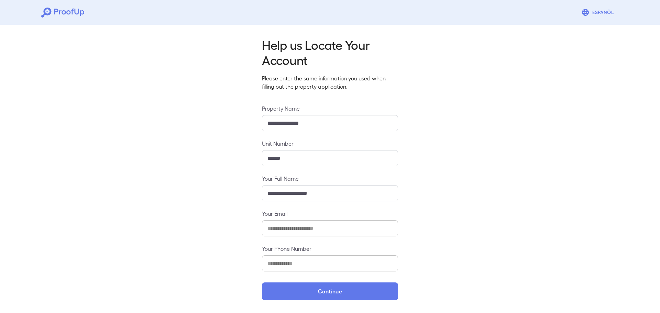  Describe the element at coordinates (330, 178) in the screenshot. I see `label: Your Full Name` at that location.